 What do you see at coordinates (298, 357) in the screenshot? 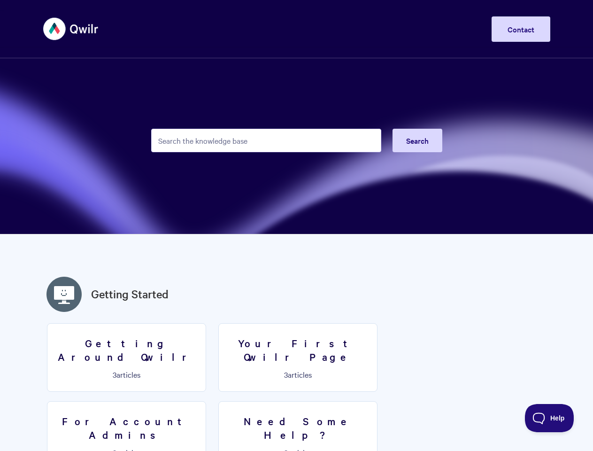
I see `a: Your First Qwilr Page 3articles` at bounding box center [298, 357].